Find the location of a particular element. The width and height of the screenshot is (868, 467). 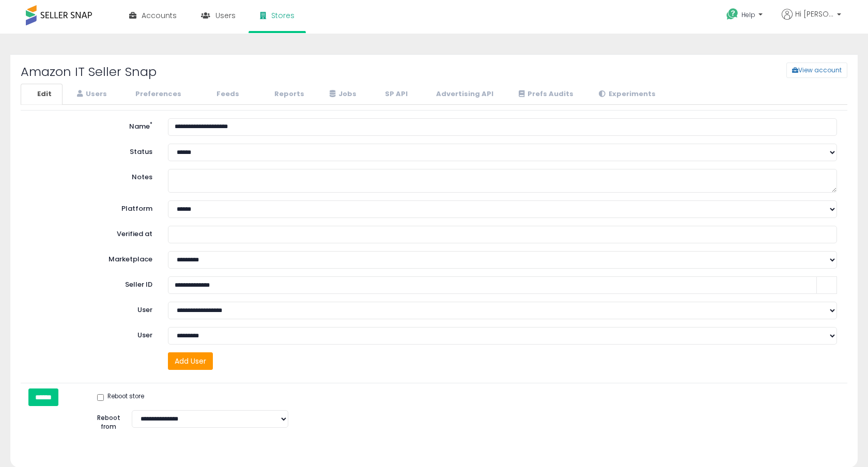

i: Get Help is located at coordinates (732, 14).